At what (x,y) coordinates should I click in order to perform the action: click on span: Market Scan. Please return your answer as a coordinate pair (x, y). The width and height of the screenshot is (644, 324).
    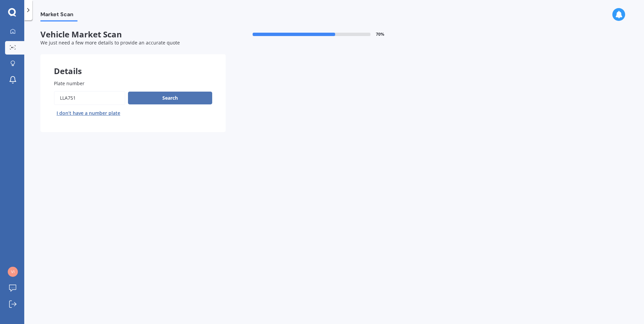
    Looking at the image, I should click on (59, 15).